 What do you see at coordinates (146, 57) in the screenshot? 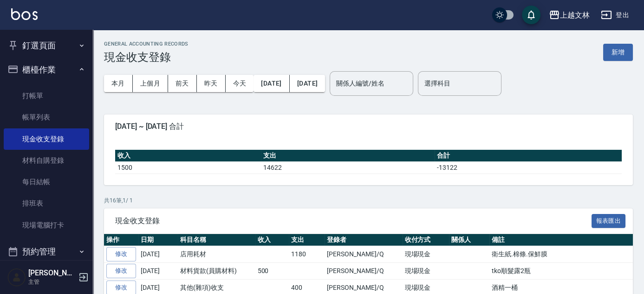
I see `h3: 現金收支登錄` at bounding box center [146, 57].